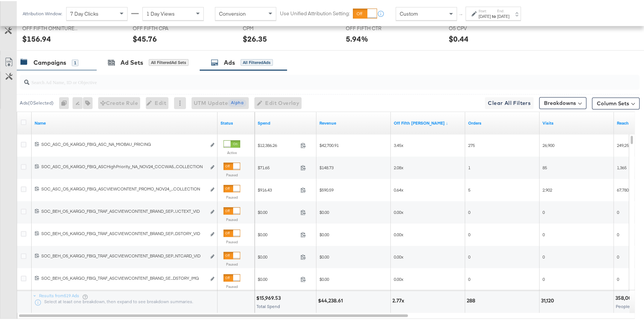 The width and height of the screenshot is (644, 324). Describe the element at coordinates (232, 13) in the screenshot. I see `span: Conversion` at that location.